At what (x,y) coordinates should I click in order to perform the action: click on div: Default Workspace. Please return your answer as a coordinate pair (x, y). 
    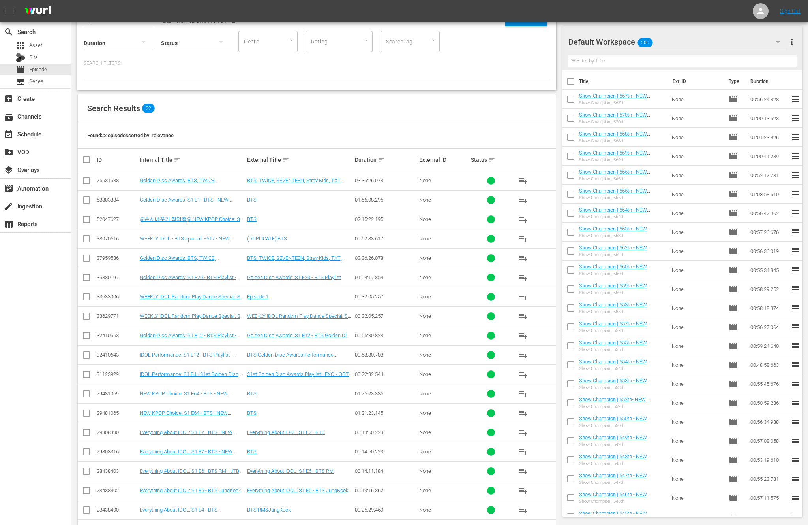
    Looking at the image, I should click on (679, 42).